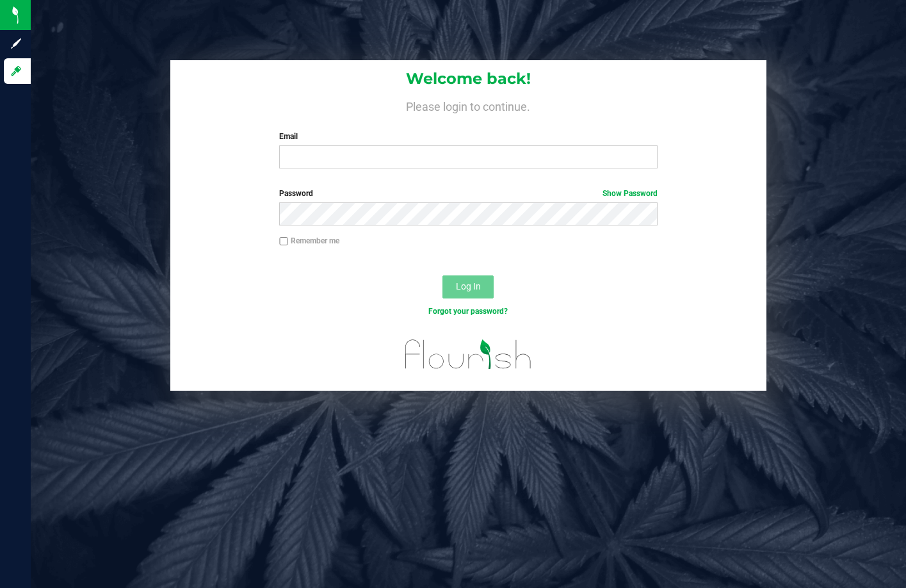 The height and width of the screenshot is (588, 906). What do you see at coordinates (468, 311) in the screenshot?
I see `a: Forgot your password?` at bounding box center [468, 311].